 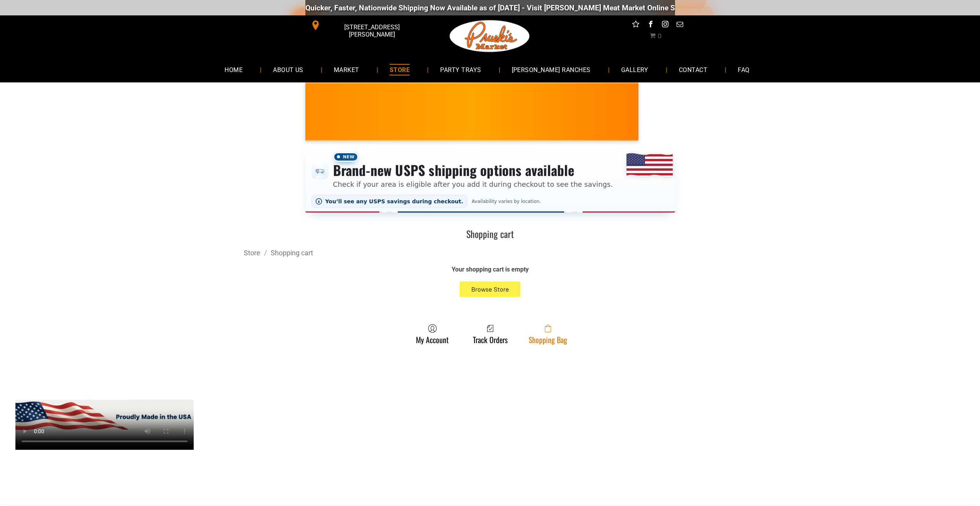 What do you see at coordinates (252, 253) in the screenshot?
I see `a: Store` at bounding box center [252, 253].